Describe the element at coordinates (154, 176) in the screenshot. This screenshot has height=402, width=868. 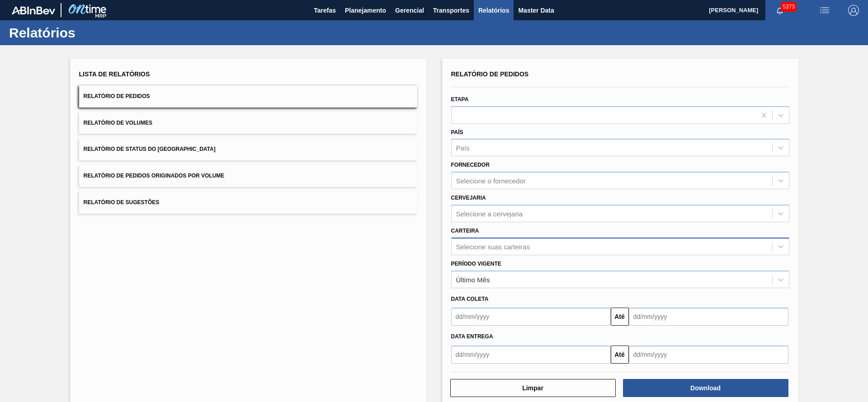
I see `span: Relatório de Pedidos Originados por Volume` at that location.